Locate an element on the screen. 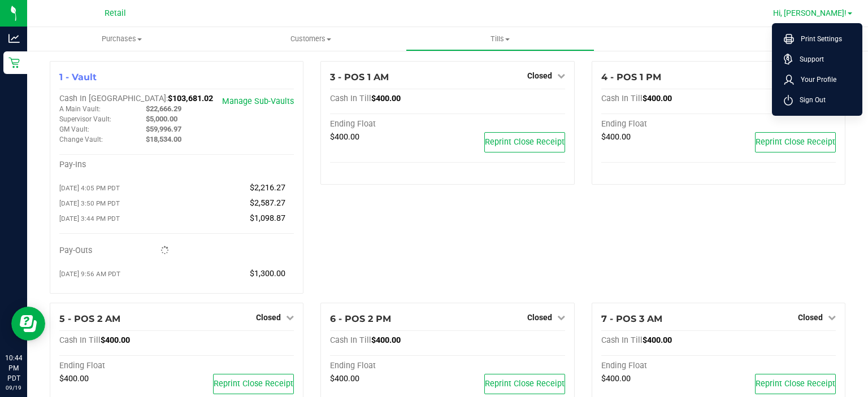 The height and width of the screenshot is (397, 868). a: Manage Sub-Vaults is located at coordinates (258, 101).